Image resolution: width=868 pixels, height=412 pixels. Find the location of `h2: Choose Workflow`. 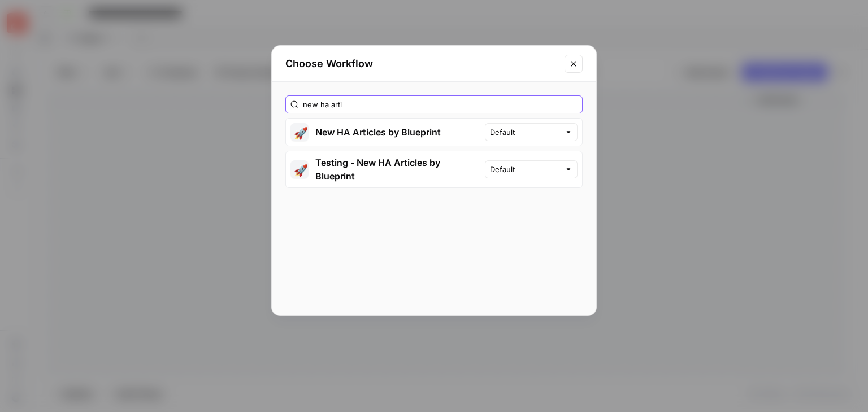

h2: Choose Workflow is located at coordinates (421, 64).